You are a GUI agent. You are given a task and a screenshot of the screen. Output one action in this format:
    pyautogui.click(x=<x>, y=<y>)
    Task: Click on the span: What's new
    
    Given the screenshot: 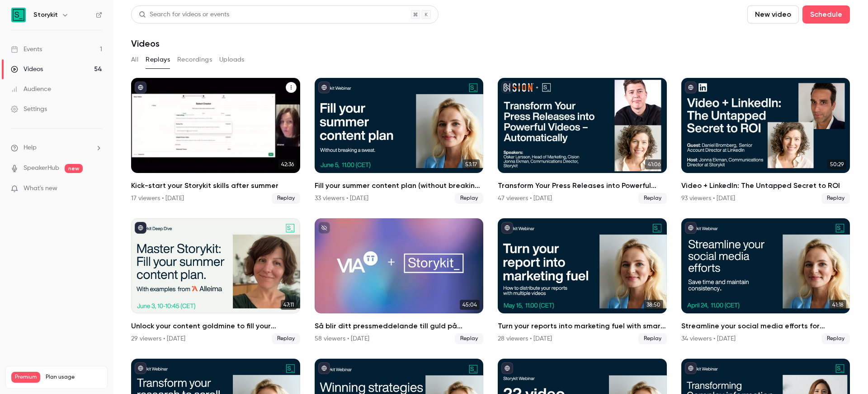 What is the action you would take?
    pyautogui.click(x=40, y=188)
    